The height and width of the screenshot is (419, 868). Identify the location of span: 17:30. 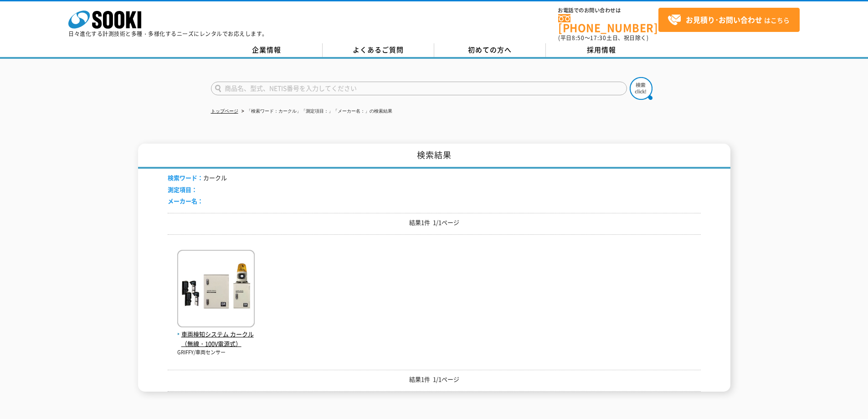
(598, 38).